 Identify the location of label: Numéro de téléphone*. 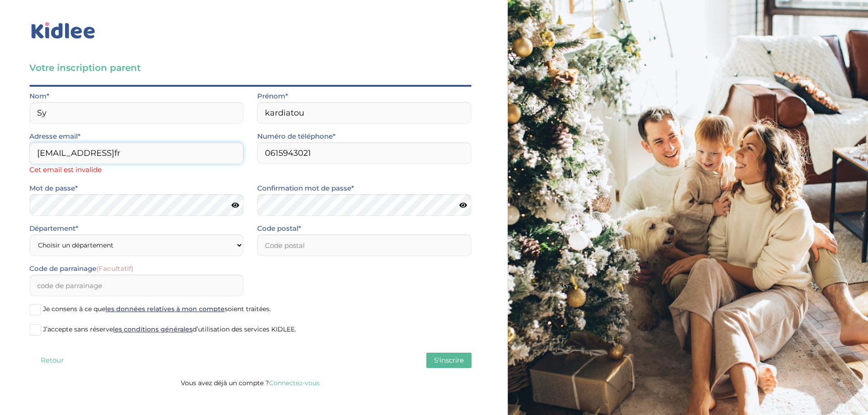
(296, 136).